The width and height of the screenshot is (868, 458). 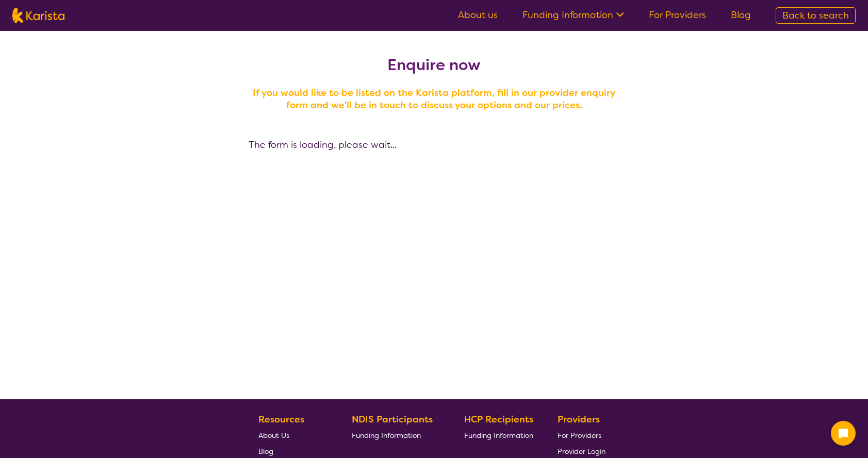 What do you see at coordinates (39, 16) in the screenshot?
I see `img: Karista logo` at bounding box center [39, 16].